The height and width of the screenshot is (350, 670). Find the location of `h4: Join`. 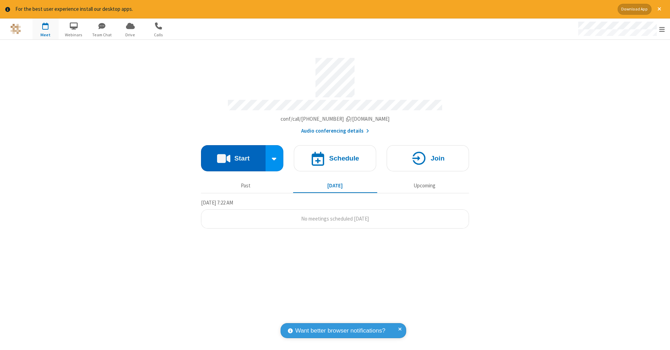

h4: Join is located at coordinates (438, 158).